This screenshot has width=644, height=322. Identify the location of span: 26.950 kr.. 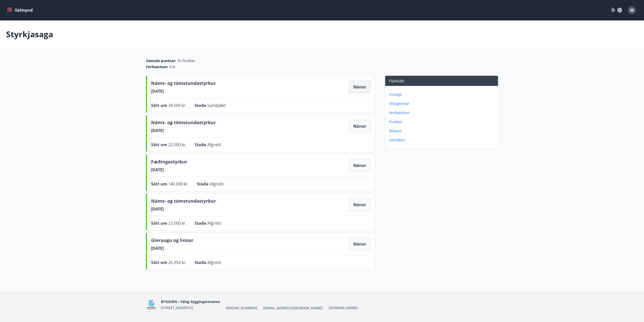
(178, 262).